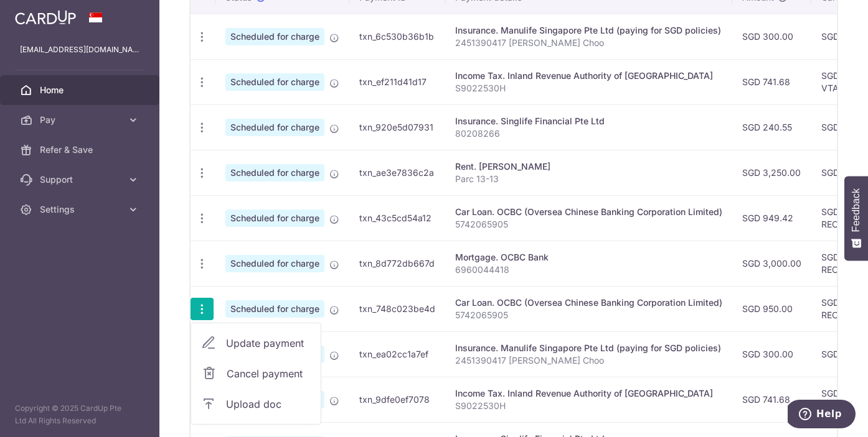 Image resolution: width=868 pixels, height=437 pixels. Describe the element at coordinates (771, 308) in the screenshot. I see `td: SGD 950.00` at that location.